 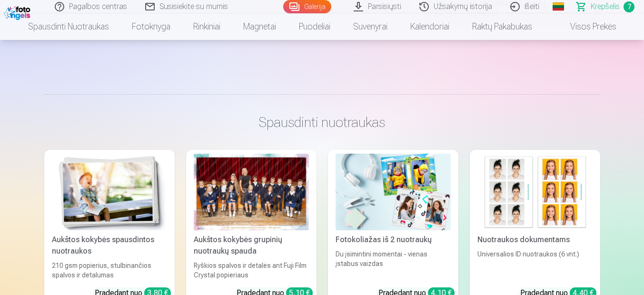 What do you see at coordinates (68, 26) in the screenshot?
I see `a: Spausdinti nuotraukas` at bounding box center [68, 26].